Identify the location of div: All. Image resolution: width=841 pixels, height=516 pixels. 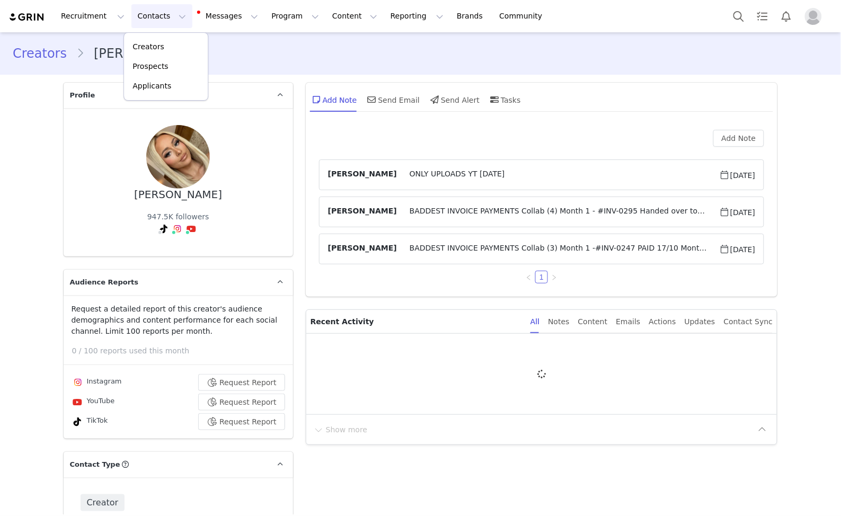
(535, 322).